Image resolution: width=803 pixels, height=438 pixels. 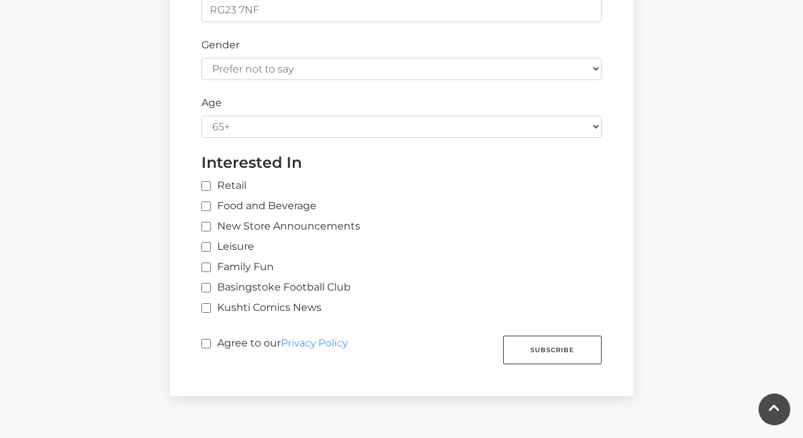 I want to click on h4: Interested In, so click(x=401, y=162).